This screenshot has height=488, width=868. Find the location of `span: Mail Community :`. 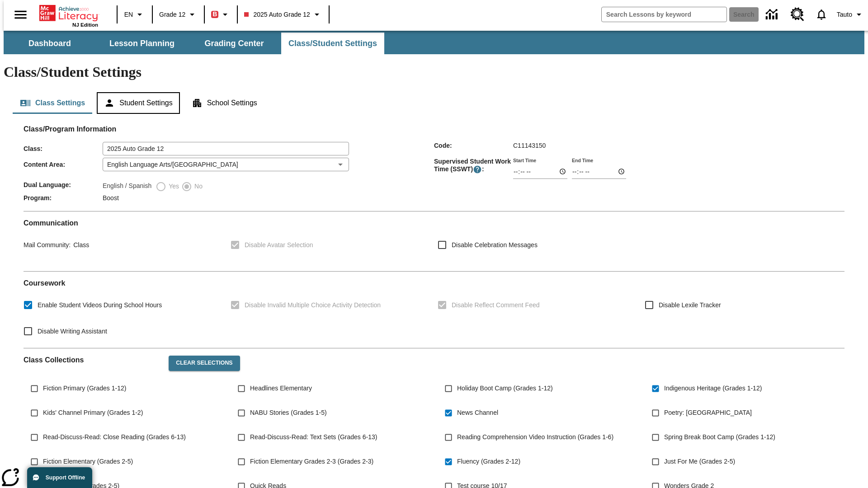

span: Mail Community : is located at coordinates (47, 245).